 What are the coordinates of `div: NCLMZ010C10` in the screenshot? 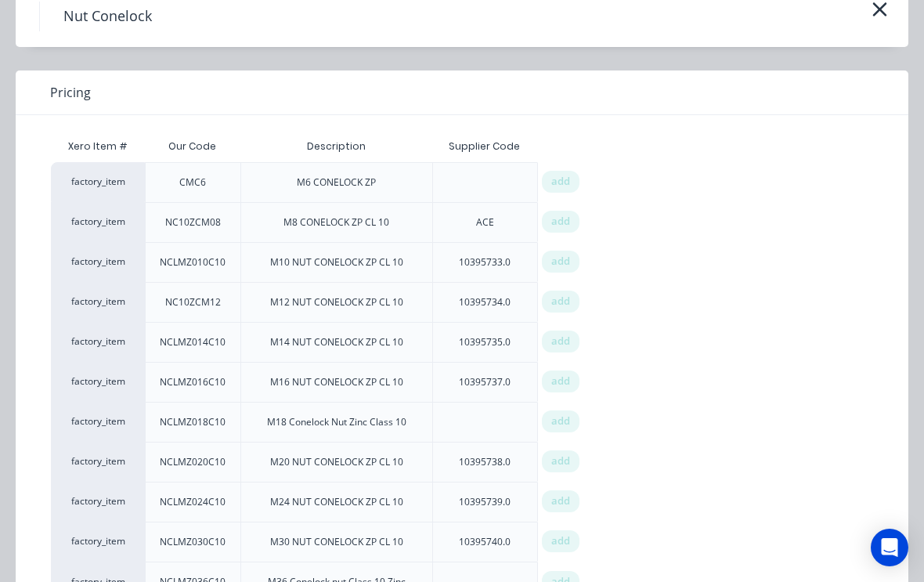 It's located at (193, 262).